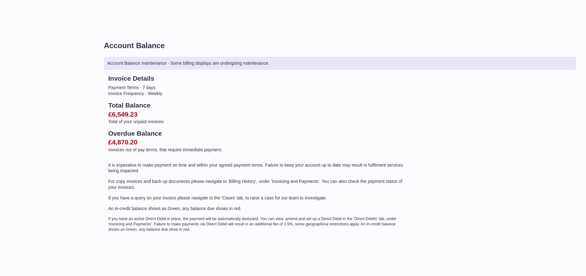 Image resolution: width=586 pixels, height=276 pixels. I want to click on p: An in-credit balance shows as Green, any balance due shows in red., so click(257, 209).